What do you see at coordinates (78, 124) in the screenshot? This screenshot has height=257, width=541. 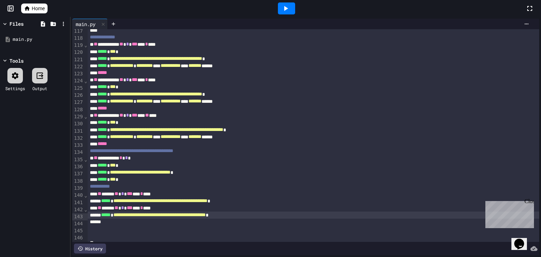 I see `div: 130` at bounding box center [78, 124].